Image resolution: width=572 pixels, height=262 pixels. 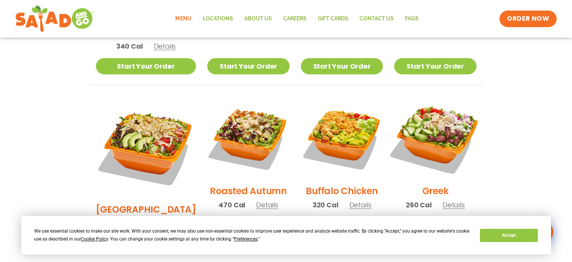 What do you see at coordinates (435, 137) in the screenshot?
I see `img: Product photo for Greek Salad` at bounding box center [435, 137].